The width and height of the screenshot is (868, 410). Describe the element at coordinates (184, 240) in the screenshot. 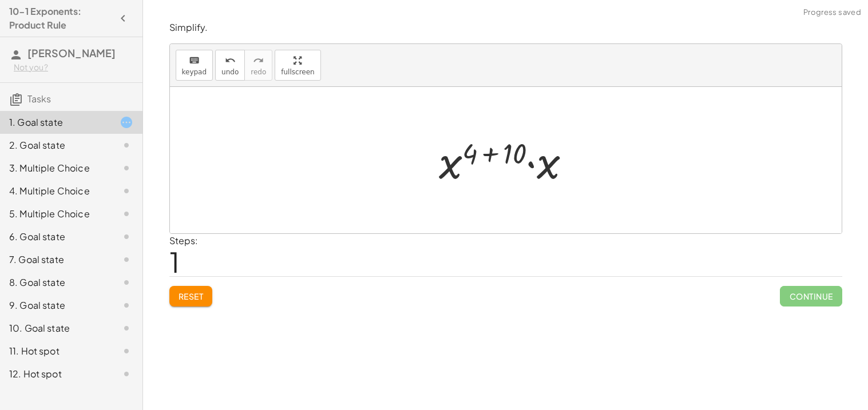

I see `label: Steps:` at that location.